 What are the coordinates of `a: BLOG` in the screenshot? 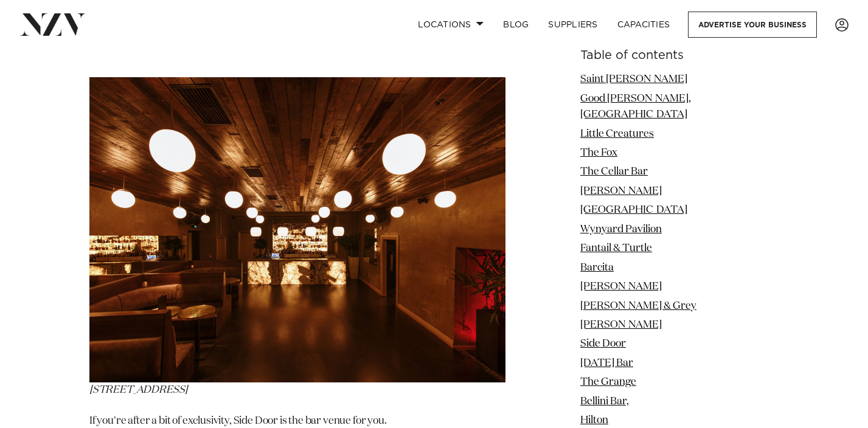 It's located at (515, 24).